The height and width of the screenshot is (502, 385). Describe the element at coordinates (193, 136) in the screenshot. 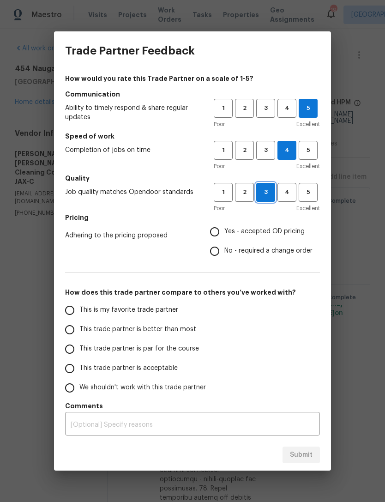

I see `h5: Speed of work` at that location.